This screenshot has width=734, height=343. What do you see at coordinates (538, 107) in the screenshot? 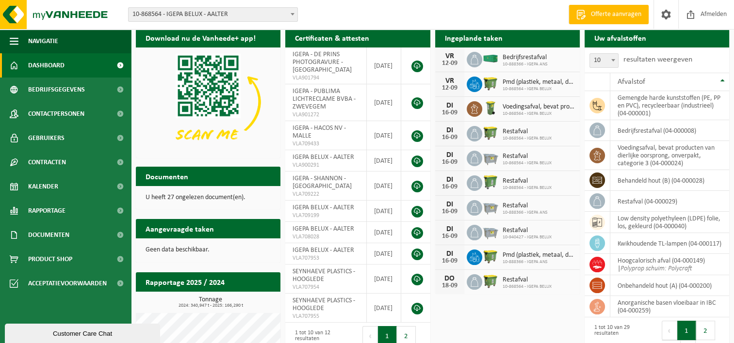
I see `span: Voedingsafval, bevat producten van dierlijke oorsprong, onverpakt, categorie 3` at bounding box center [538, 107].